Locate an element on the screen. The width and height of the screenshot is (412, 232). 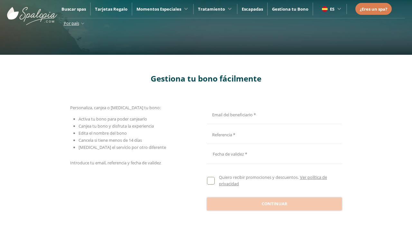
a: Ver política de privacidad is located at coordinates (273, 180).